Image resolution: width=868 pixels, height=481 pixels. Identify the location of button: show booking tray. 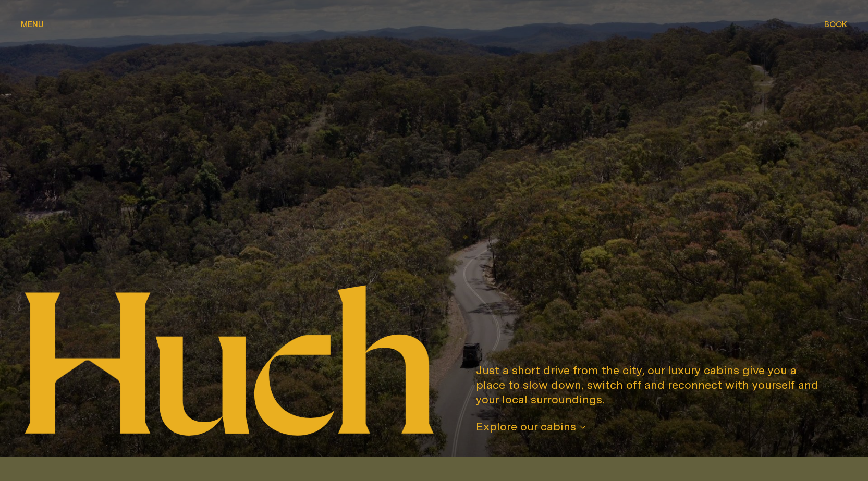
(836, 25).